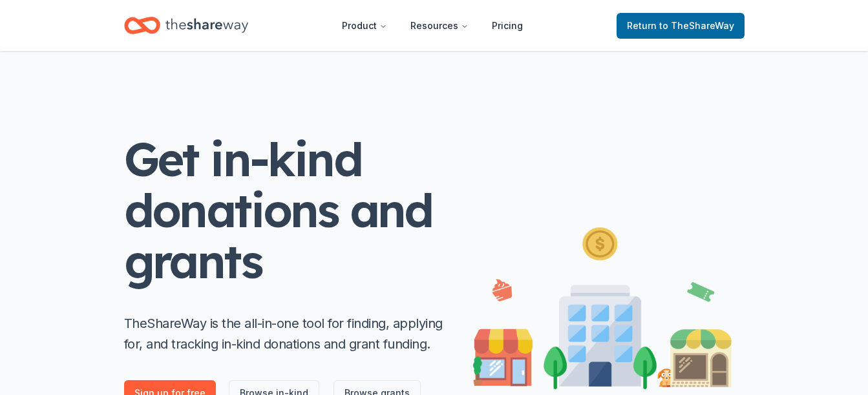  Describe the element at coordinates (285, 210) in the screenshot. I see `h1: Get in-kind donations and grants` at that location.